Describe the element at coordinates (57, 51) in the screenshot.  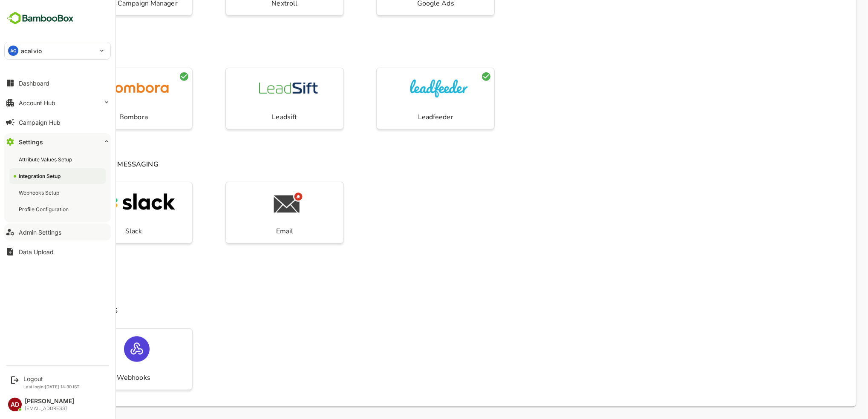
I see `div: ACacalvio` at that location.